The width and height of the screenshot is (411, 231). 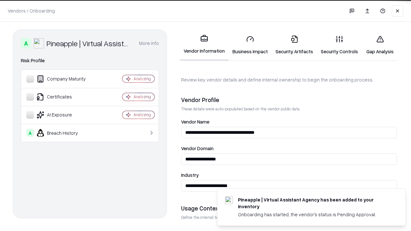 What do you see at coordinates (89, 43) in the screenshot?
I see `div: Pineapple | Virtual Assistant Agency` at bounding box center [89, 43].